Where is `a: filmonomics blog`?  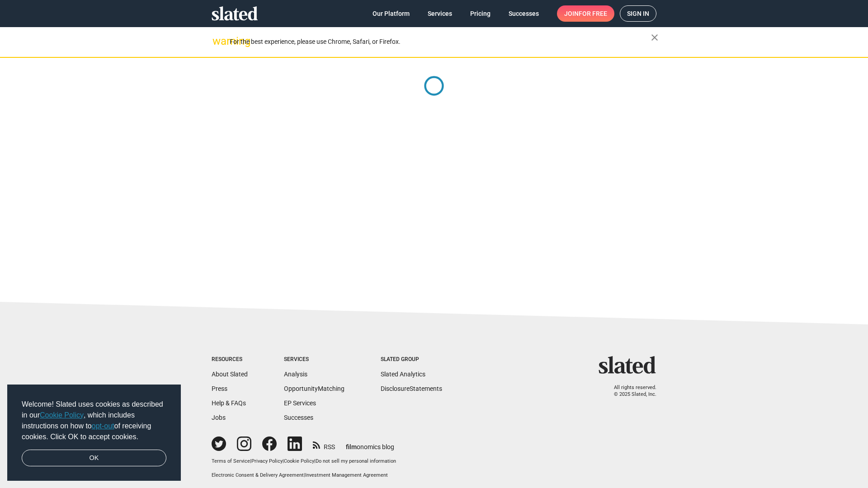 a: filmonomics blog is located at coordinates (370, 444).